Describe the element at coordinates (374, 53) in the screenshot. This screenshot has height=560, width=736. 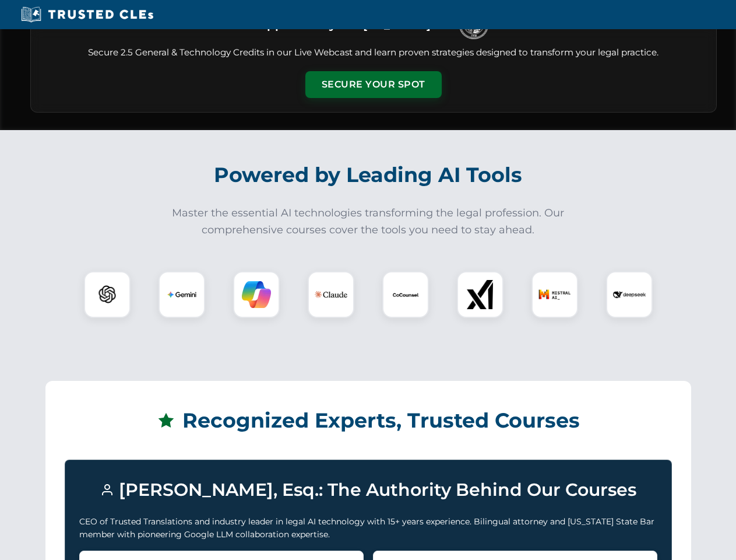
I see `p: Secure 2.5 General & Technology Credits in our Live Webcast and learn proven strategies designed ...` at that location.